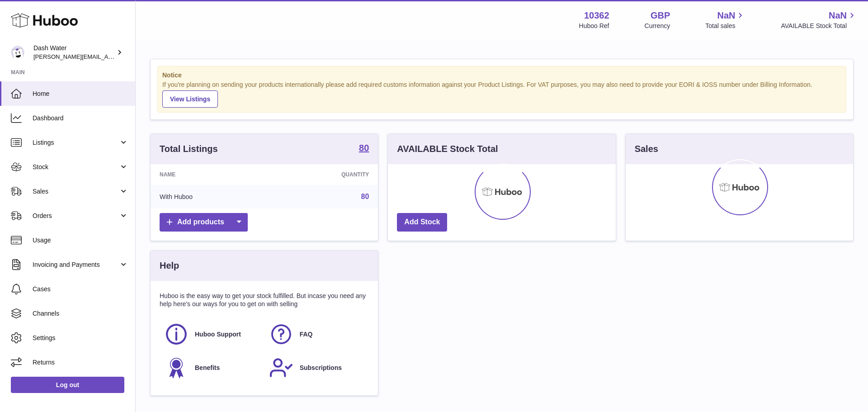 The image size is (868, 412). I want to click on a: Log out, so click(67, 385).